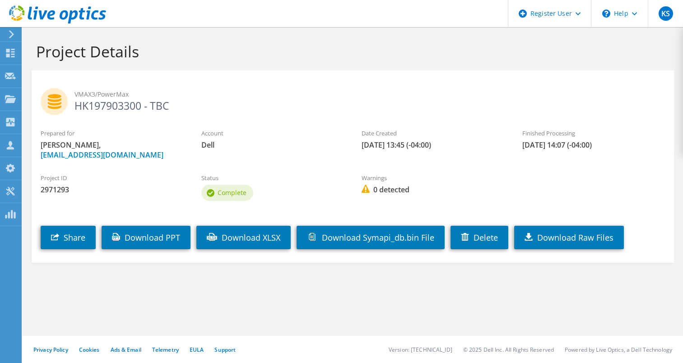 The width and height of the screenshot is (683, 363). I want to click on a: Support, so click(225, 349).